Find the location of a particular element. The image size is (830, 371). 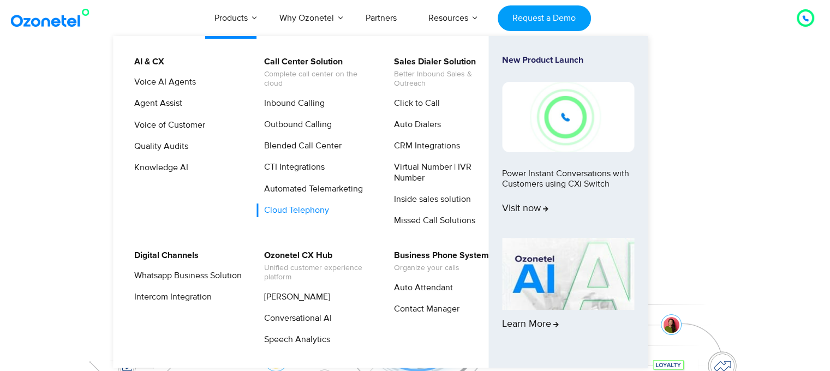

div: Turn every conversation into a growth engine for your enterprise. is located at coordinates (416, 157).